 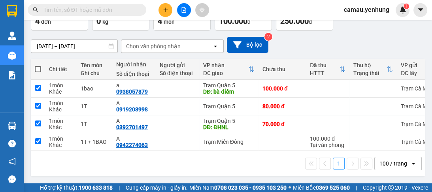 I want to click on div: 0392701497, so click(x=132, y=127).